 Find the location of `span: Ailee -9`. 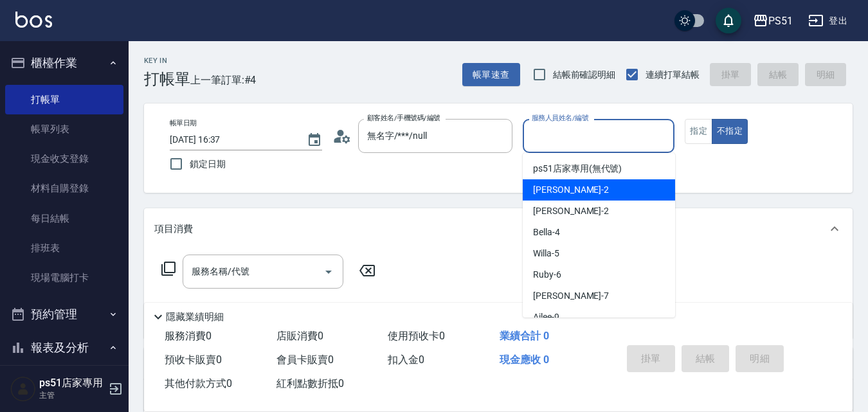

span: Ailee -9 is located at coordinates (546, 317).